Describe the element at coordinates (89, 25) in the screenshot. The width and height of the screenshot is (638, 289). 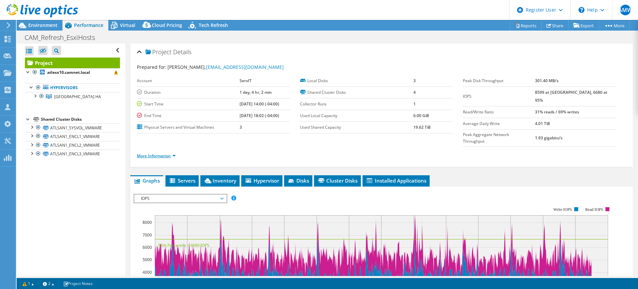
I see `span: Performance` at that location.